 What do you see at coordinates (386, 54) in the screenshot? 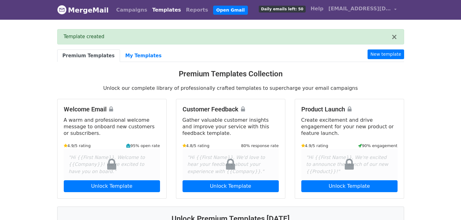
I see `a: New template` at bounding box center [386, 54].